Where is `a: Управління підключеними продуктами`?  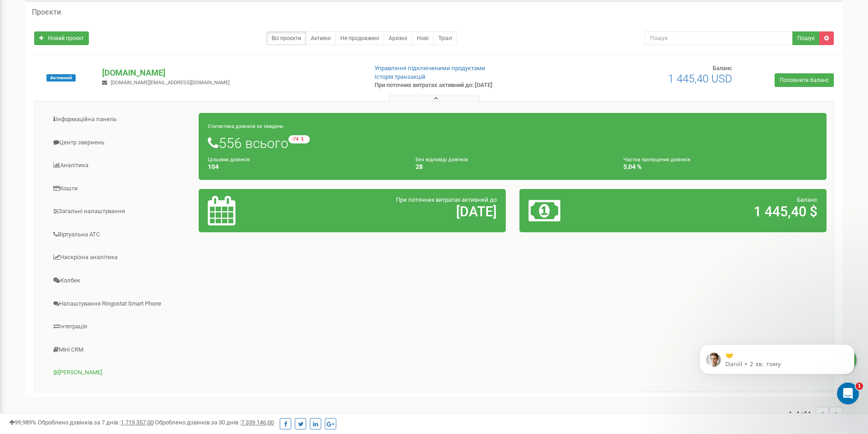 a: Управління підключеними продуктами is located at coordinates (429, 68).